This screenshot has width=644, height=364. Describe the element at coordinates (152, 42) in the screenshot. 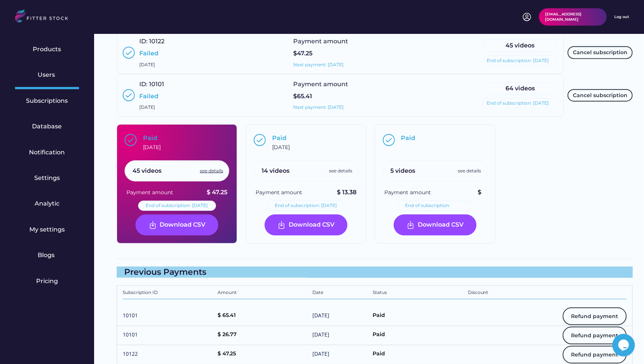

I see `div: ID: 10122` at that location.